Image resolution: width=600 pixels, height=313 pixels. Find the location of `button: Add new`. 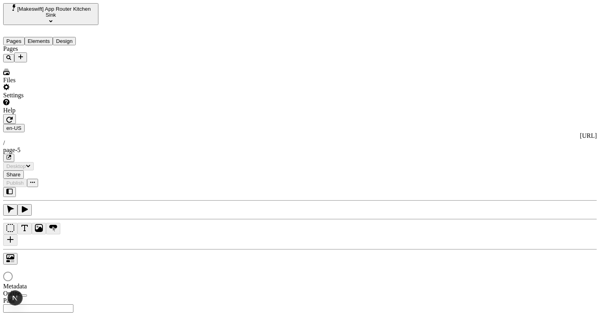

button: Add new is located at coordinates (21, 57).